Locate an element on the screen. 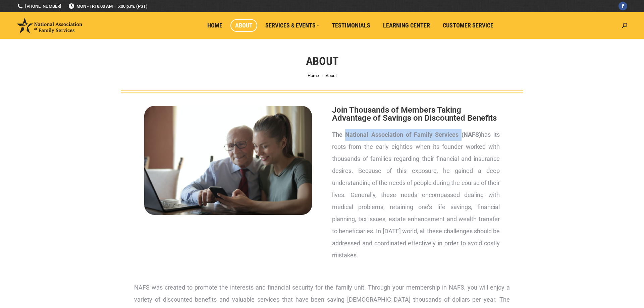  span: MON - FRI 8:00 AM – 5:00 p.m. (PST) is located at coordinates (108, 6).